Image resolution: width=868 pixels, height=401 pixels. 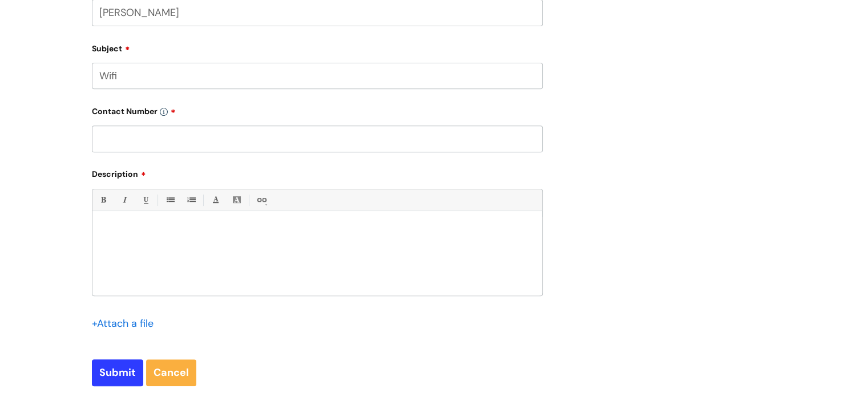 What do you see at coordinates (124, 200) in the screenshot?
I see `a: Italic (Ctrl-I)` at bounding box center [124, 200].